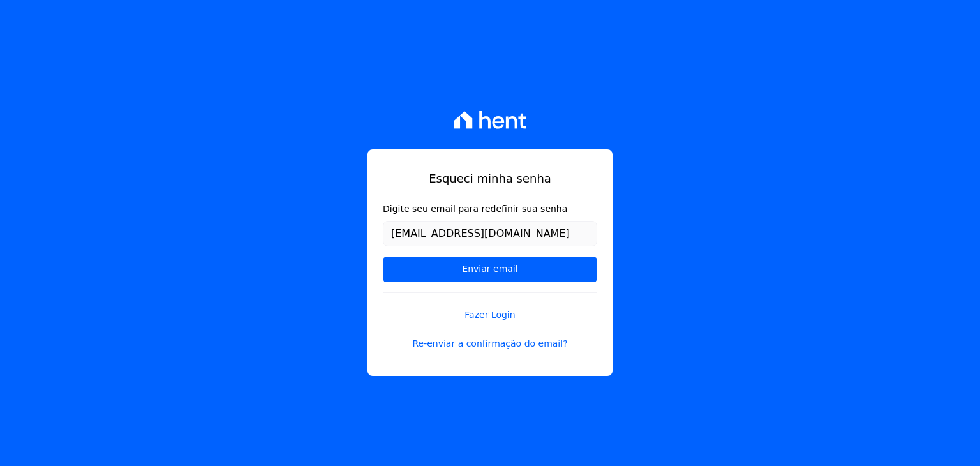 The width and height of the screenshot is (980, 466). What do you see at coordinates (490, 343) in the screenshot?
I see `a: Re-enviar a confirmação do email?` at bounding box center [490, 343].